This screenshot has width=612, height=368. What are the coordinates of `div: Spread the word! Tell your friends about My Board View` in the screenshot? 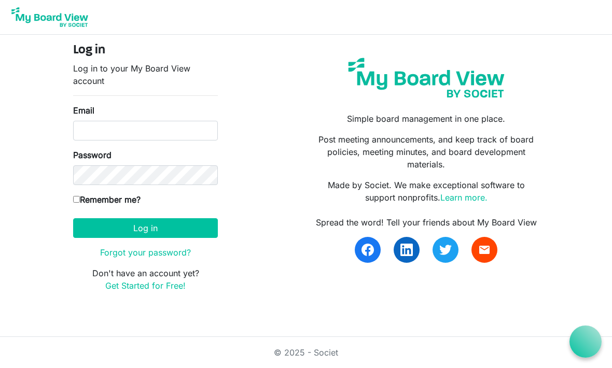 It's located at (426, 222).